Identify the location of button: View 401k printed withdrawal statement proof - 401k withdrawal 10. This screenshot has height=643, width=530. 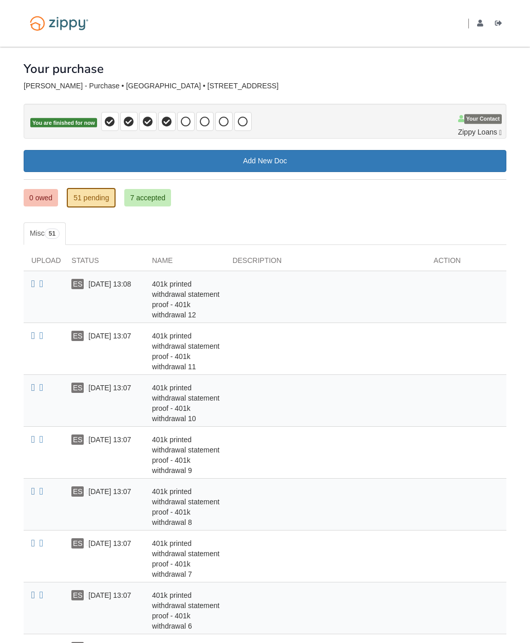
(33, 388).